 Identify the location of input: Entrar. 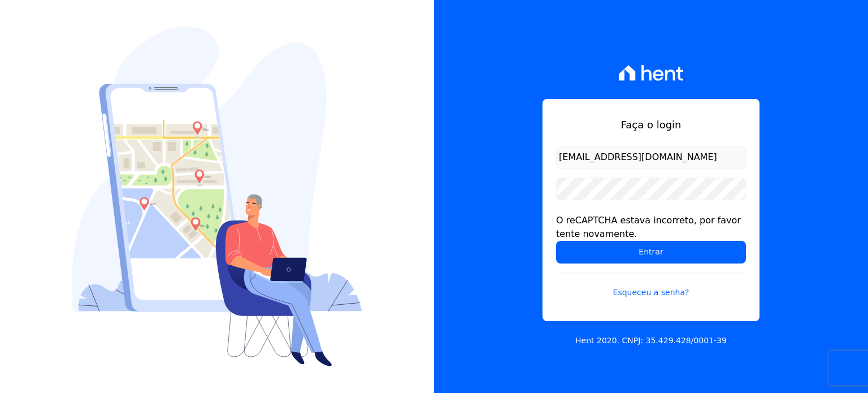
(651, 252).